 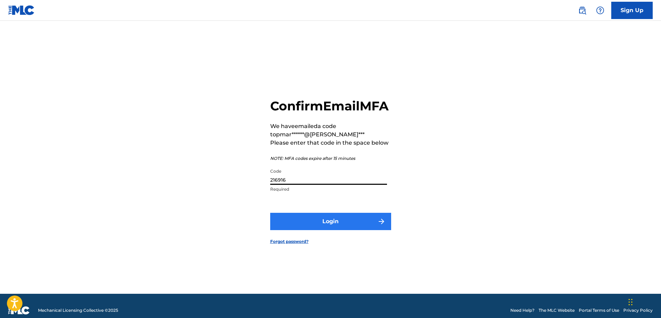 I want to click on div: Ziehen, so click(x=631, y=302).